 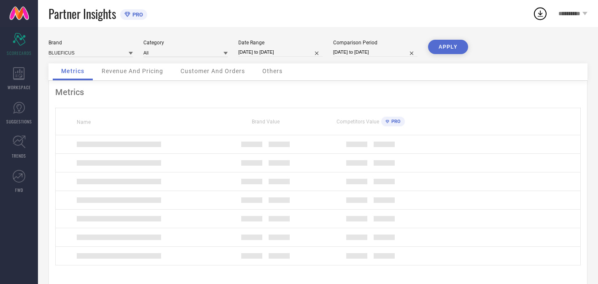 I want to click on input: Select comparison period, so click(x=376, y=52).